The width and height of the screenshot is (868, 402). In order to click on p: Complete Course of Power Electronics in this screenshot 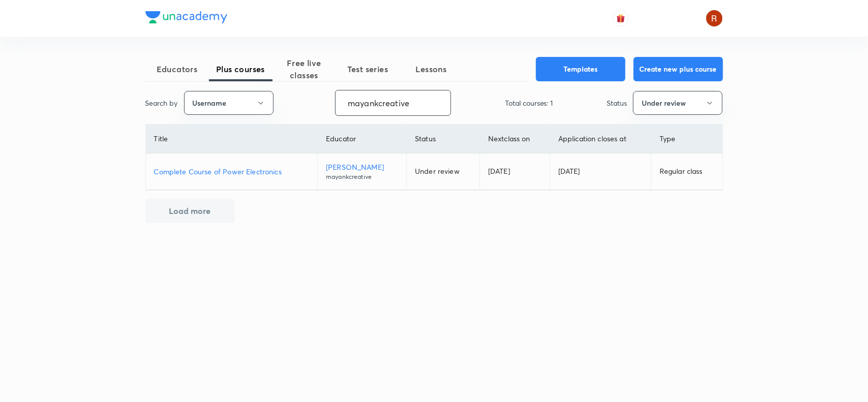, I will do `click(231, 171)`.